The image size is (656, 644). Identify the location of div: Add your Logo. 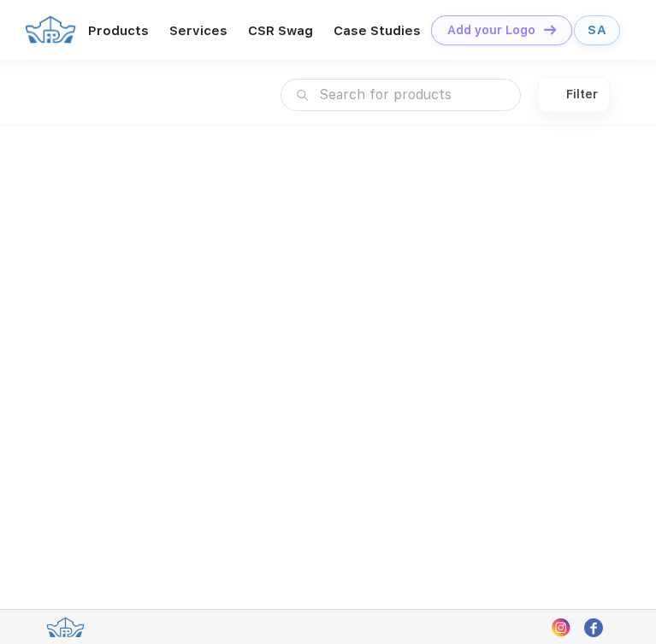
(491, 30).